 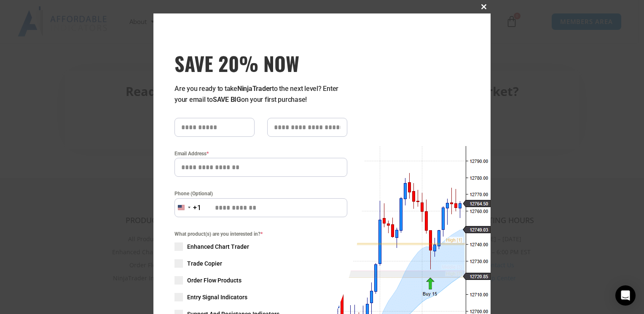 What do you see at coordinates (217, 297) in the screenshot?
I see `span: Entry Signal Indicators` at bounding box center [217, 297].